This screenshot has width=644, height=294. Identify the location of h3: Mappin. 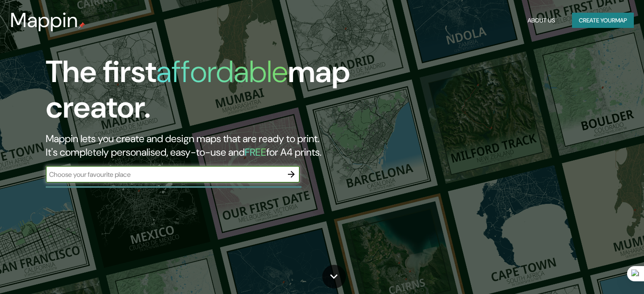
(44, 21).